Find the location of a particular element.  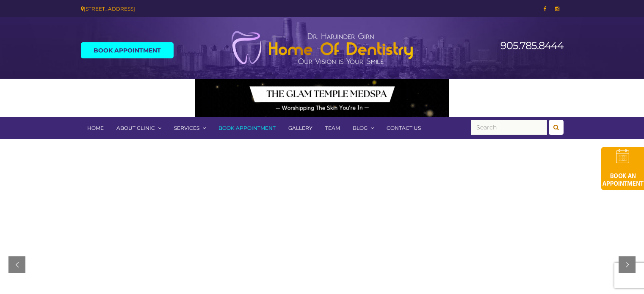

img: book-an-appointment-hod-gld.png is located at coordinates (622, 168).